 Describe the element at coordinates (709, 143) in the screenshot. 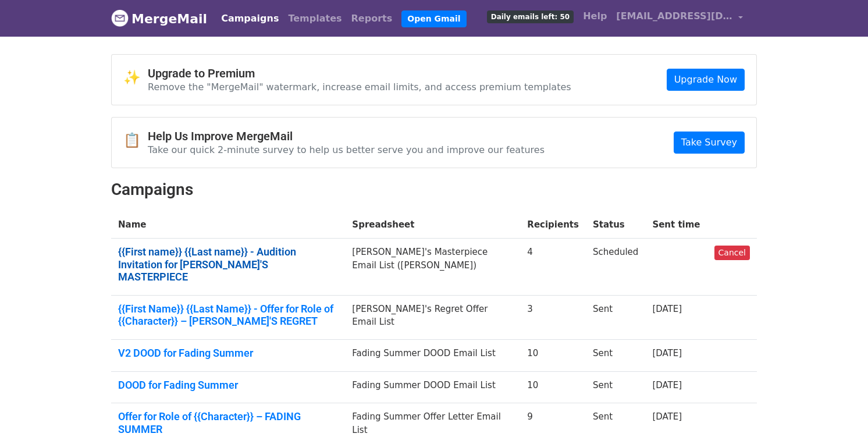

I see `a: Take Survey` at that location.